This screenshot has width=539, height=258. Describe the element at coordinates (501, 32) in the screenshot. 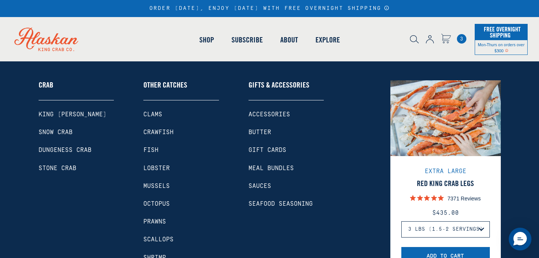

I see `span: Free Overnight Shipping` at that location.